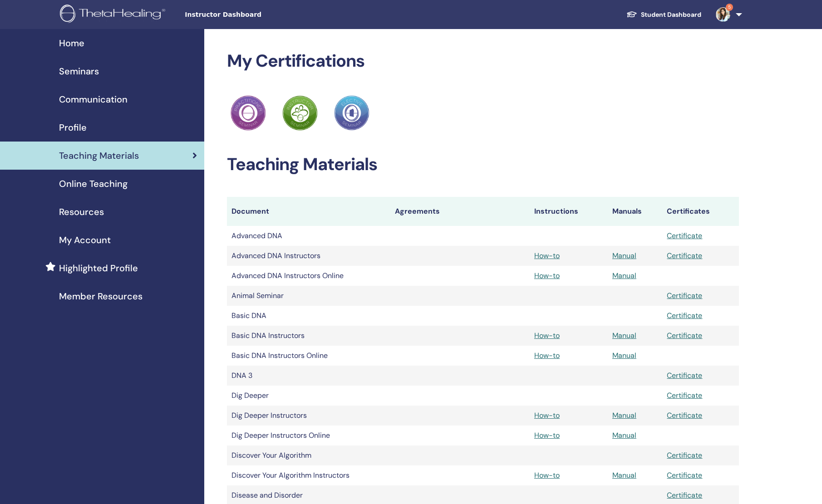 Image resolution: width=822 pixels, height=504 pixels. I want to click on a: Student Dashboard, so click(663, 15).